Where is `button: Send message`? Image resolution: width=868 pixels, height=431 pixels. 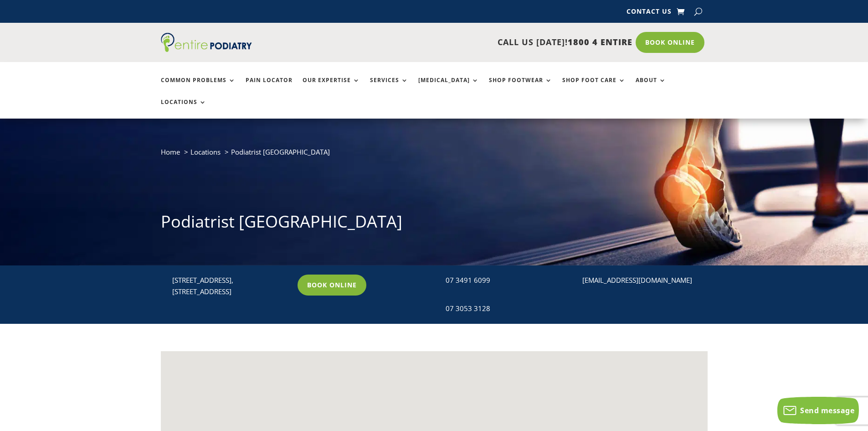
button: Send message is located at coordinates (818, 410).